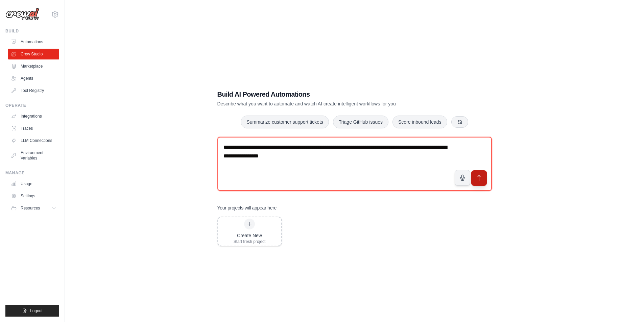 Image resolution: width=644 pixels, height=322 pixels. What do you see at coordinates (627, 306) in the screenshot?
I see `div: Chat Widget` at bounding box center [627, 306].